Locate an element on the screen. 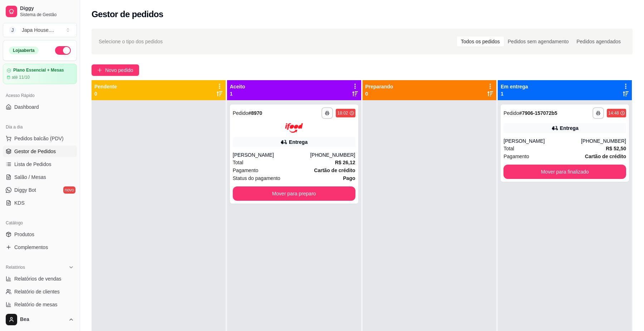 This screenshot has width=644, height=331. button: Select a team is located at coordinates (40, 30).